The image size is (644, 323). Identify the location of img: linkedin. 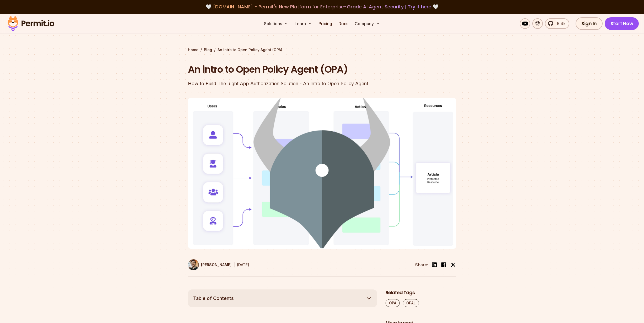
(434, 265).